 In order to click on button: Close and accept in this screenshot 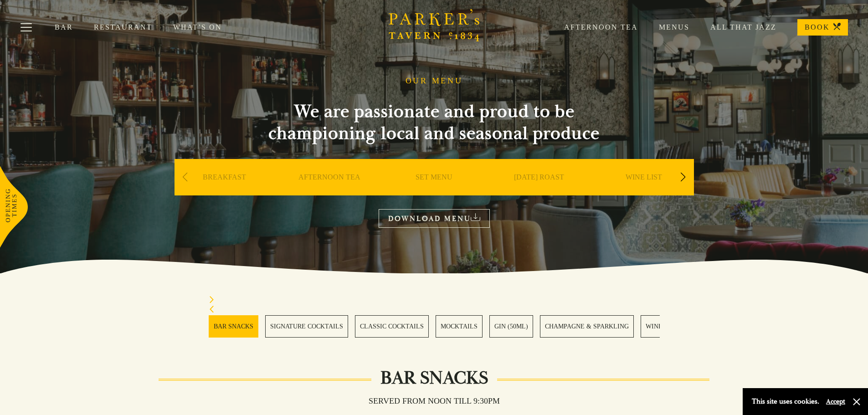, I will do `click(857, 402)`.